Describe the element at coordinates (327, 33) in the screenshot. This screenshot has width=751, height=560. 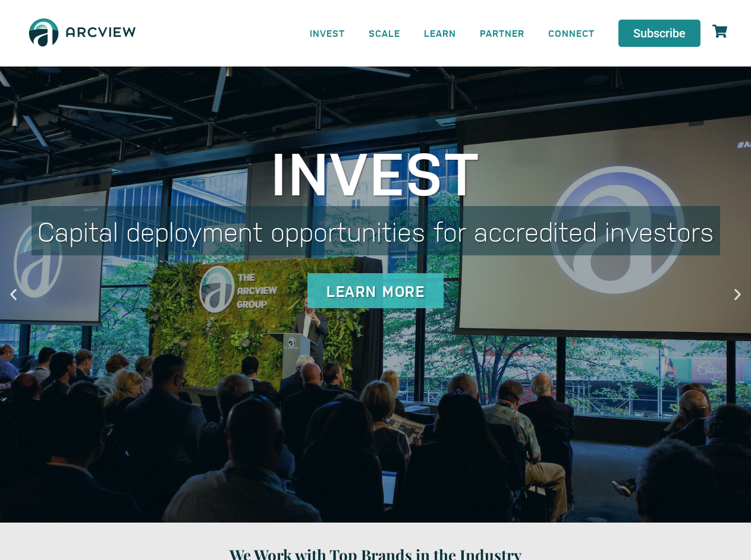
I see `a: INVEST` at that location.